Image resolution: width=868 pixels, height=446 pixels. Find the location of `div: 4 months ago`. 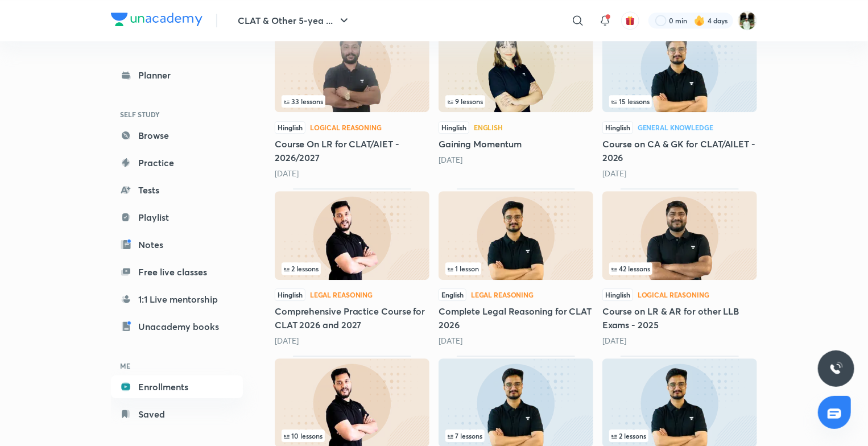

div: 4 months ago is located at coordinates (679, 340).